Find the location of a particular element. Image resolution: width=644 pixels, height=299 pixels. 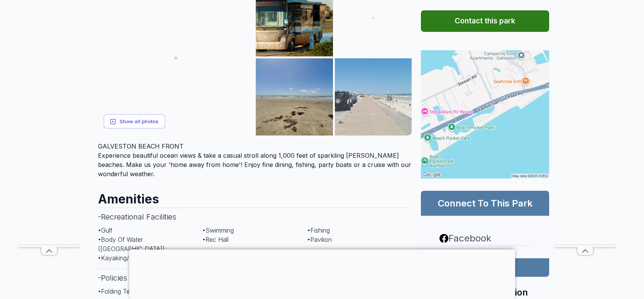

span: • Rec Hall is located at coordinates (215, 239).